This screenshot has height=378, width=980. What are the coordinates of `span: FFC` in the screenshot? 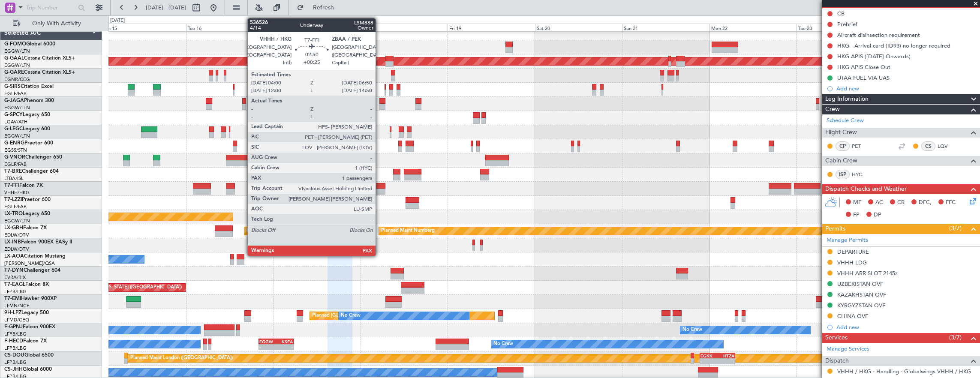 It's located at (951, 202).